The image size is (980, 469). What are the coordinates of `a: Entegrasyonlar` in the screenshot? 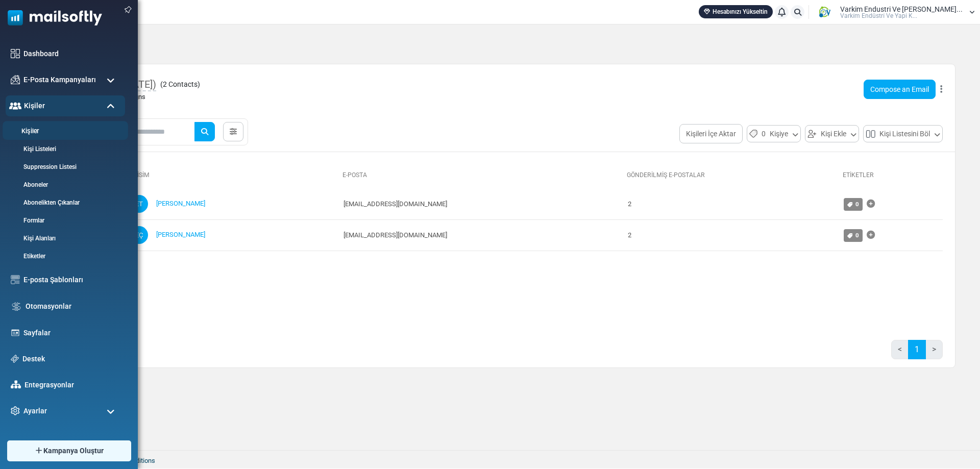 It's located at (72, 385).